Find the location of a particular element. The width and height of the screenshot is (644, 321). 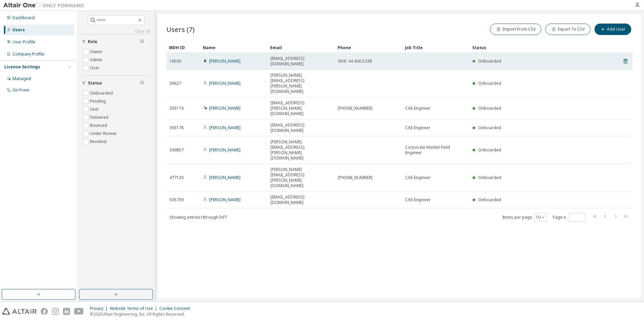

span: 393178 is located at coordinates (176, 128).